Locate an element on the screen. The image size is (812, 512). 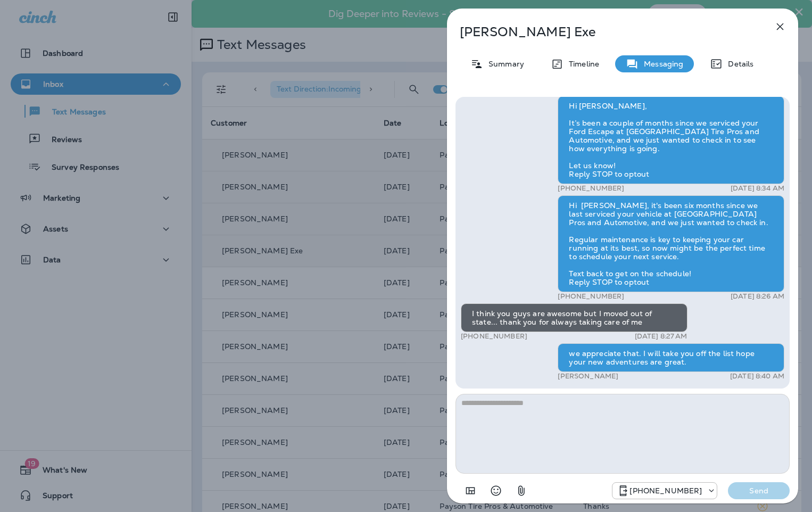
p: Details is located at coordinates (738, 64).